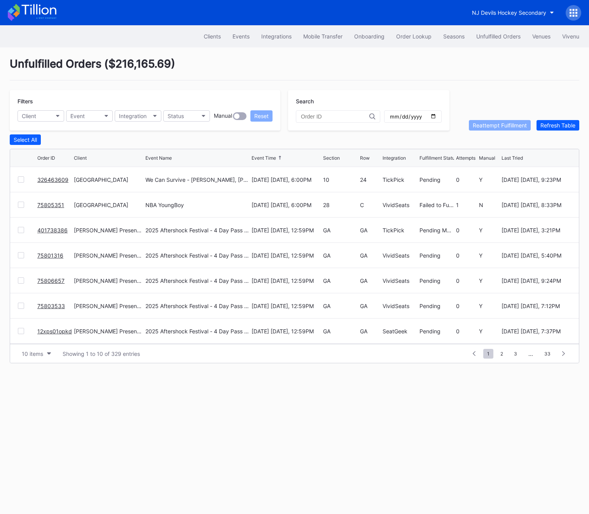 This screenshot has height=514, width=589. I want to click on div: Mobile Transfer, so click(322, 36).